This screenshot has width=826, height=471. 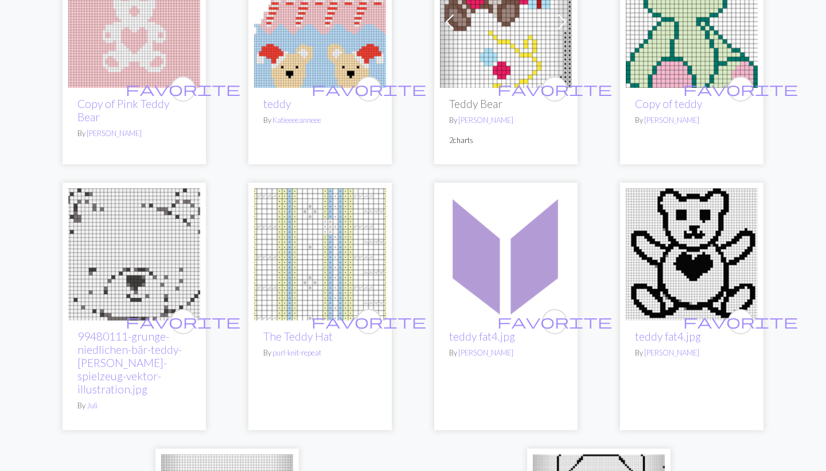 I want to click on a: 99480111-grunge-niedlichen-bär-teddy-kopf-spielzeug-vektor-illustration.jpg, so click(x=134, y=252).